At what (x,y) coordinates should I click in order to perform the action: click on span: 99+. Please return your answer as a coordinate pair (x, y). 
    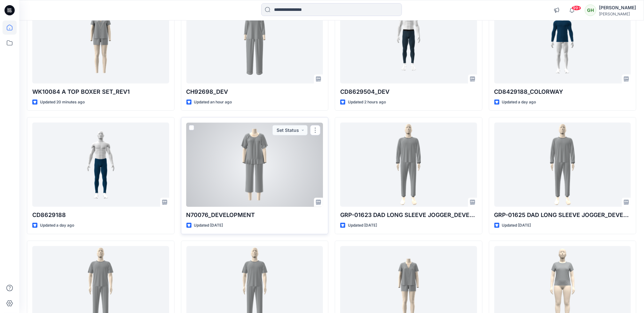
    Looking at the image, I should click on (577, 8).